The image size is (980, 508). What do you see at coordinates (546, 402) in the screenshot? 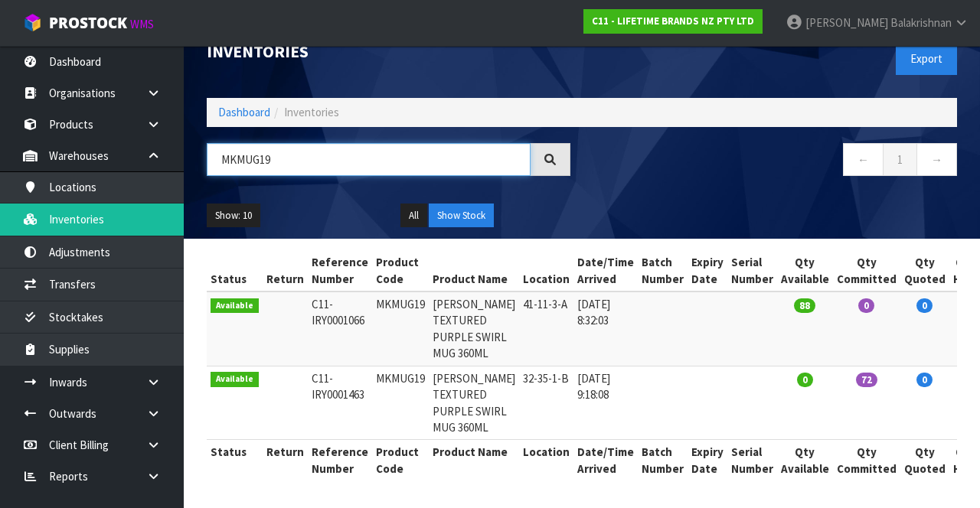
I see `td: 32-35-1-B` at bounding box center [546, 402].